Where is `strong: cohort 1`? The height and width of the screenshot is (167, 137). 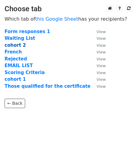
strong: cohort 1 is located at coordinates (15, 79).